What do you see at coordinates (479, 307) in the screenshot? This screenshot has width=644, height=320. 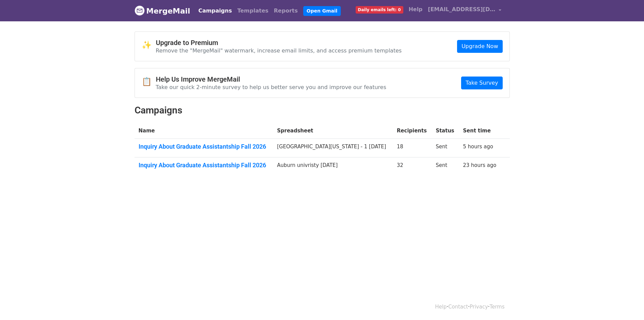 I see `a: Privacy` at bounding box center [479, 307].